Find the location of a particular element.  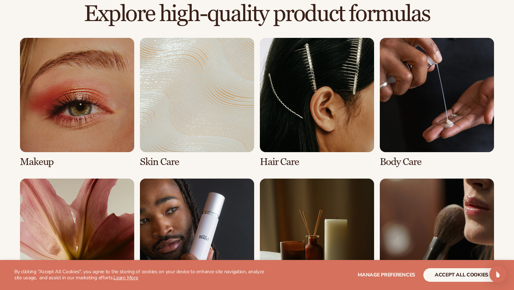

h3: Makeup is located at coordinates (77, 162).